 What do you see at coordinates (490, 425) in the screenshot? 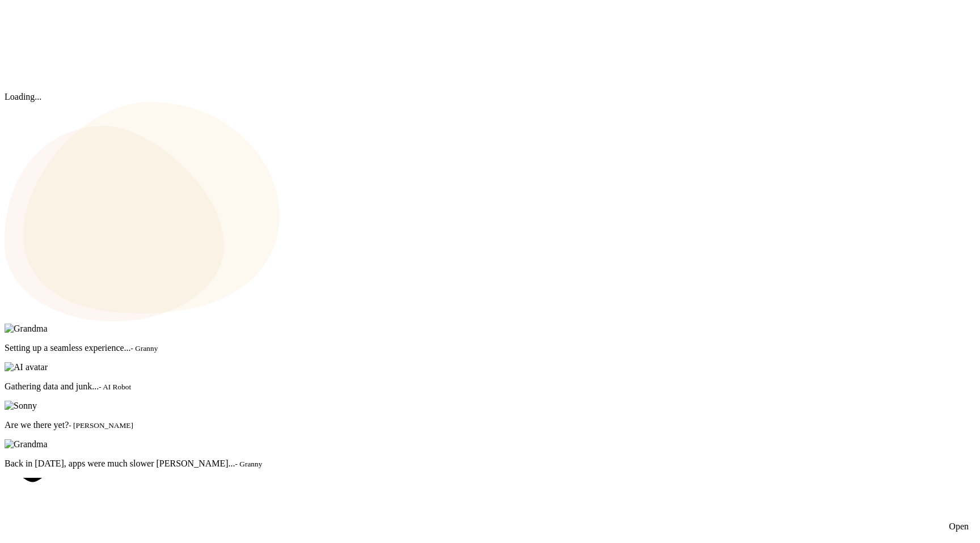
I see `p: Are we there yet?` at bounding box center [490, 425].